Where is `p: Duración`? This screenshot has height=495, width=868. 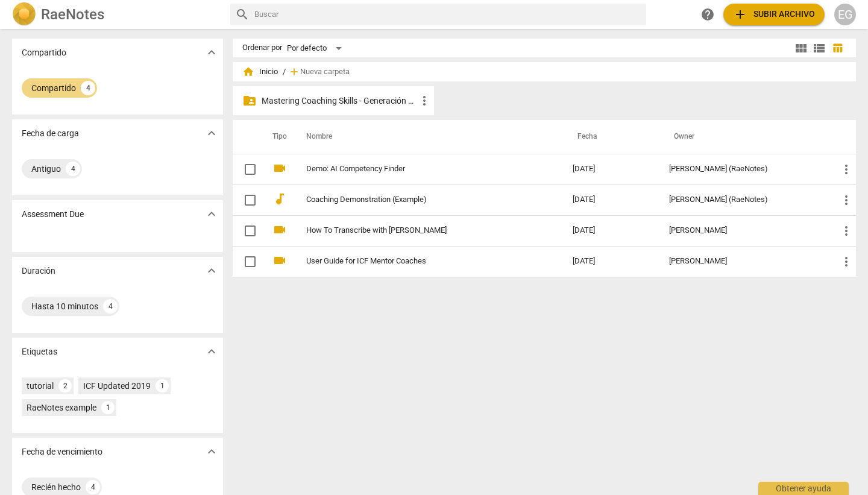 p: Duración is located at coordinates (39, 271).